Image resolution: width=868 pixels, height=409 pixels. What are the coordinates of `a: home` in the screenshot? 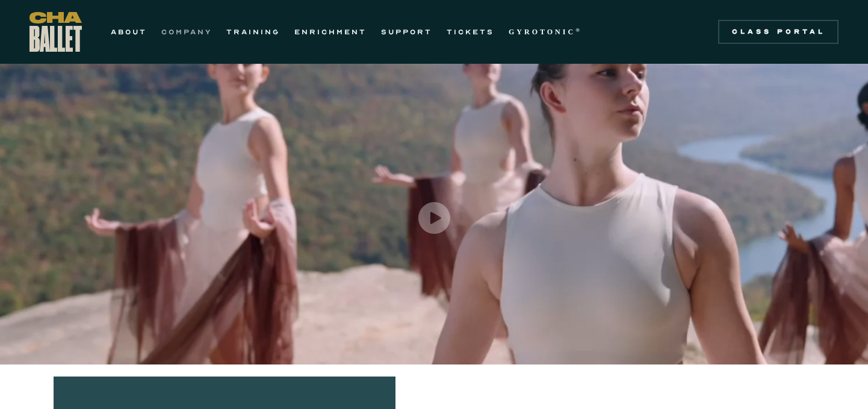 It's located at (55, 32).